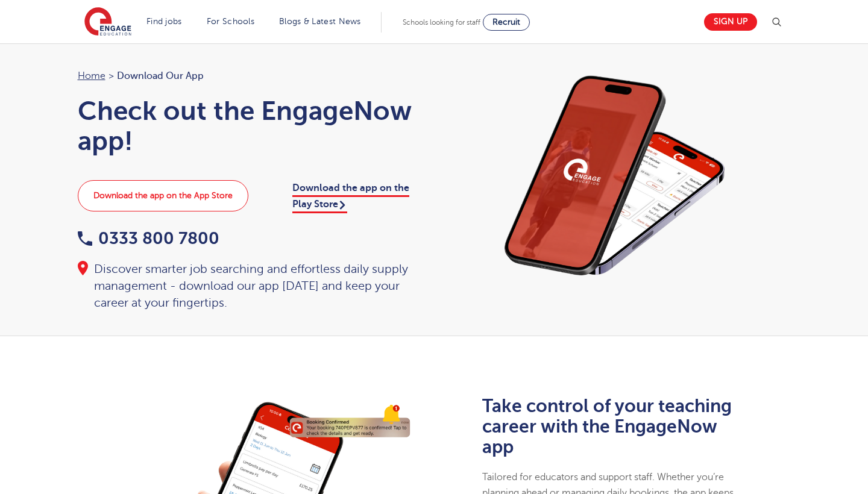  I want to click on a: Sign up, so click(731, 22).